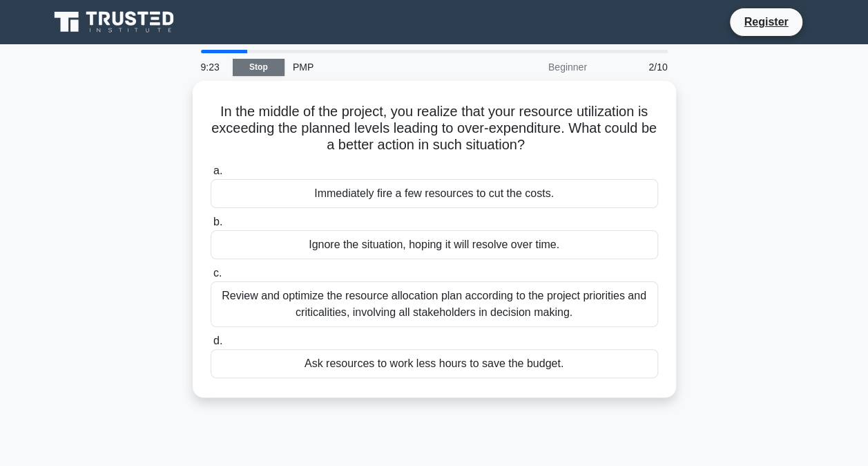  I want to click on span: b., so click(217, 221).